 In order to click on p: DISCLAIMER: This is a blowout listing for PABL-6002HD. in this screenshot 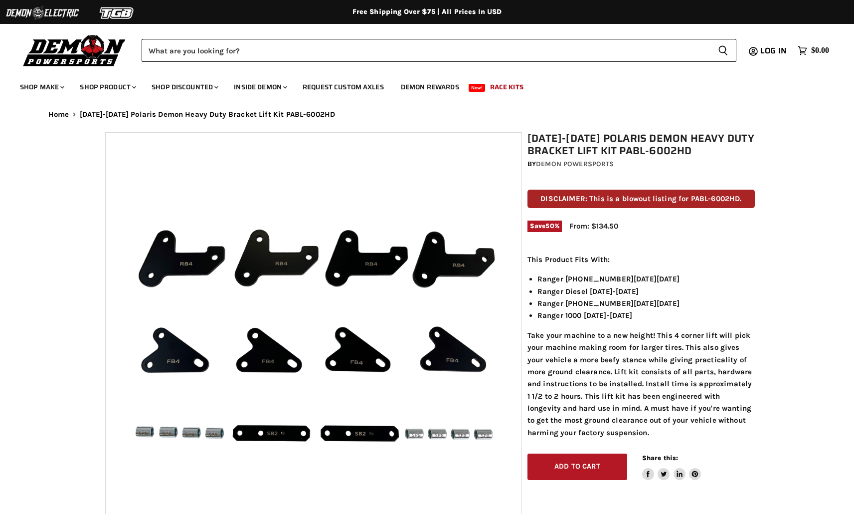, I will do `click(641, 198)`.